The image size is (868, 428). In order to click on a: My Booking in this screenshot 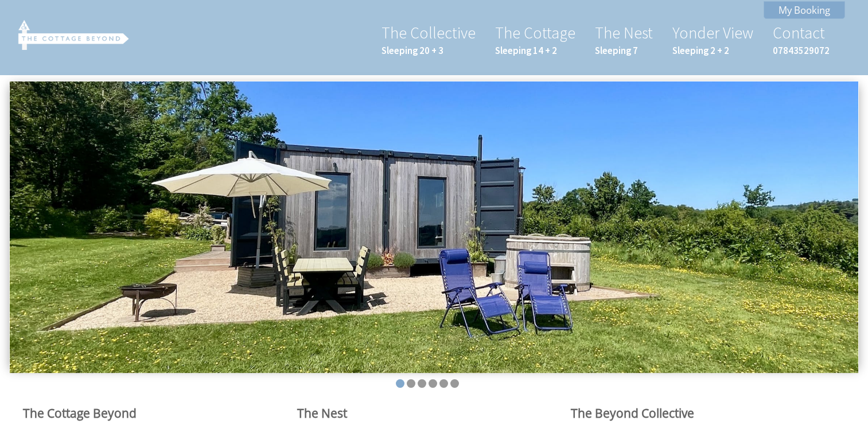, I will do `click(805, 9)`.